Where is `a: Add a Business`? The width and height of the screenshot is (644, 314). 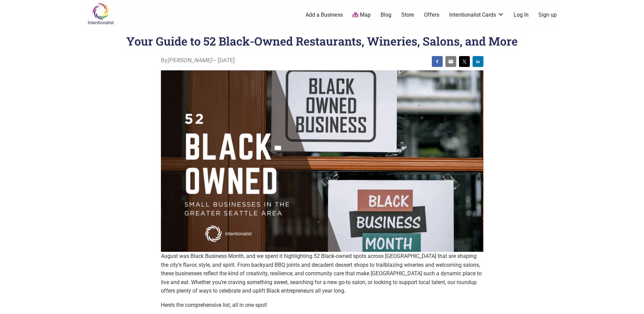
a: Add a Business is located at coordinates (324, 15).